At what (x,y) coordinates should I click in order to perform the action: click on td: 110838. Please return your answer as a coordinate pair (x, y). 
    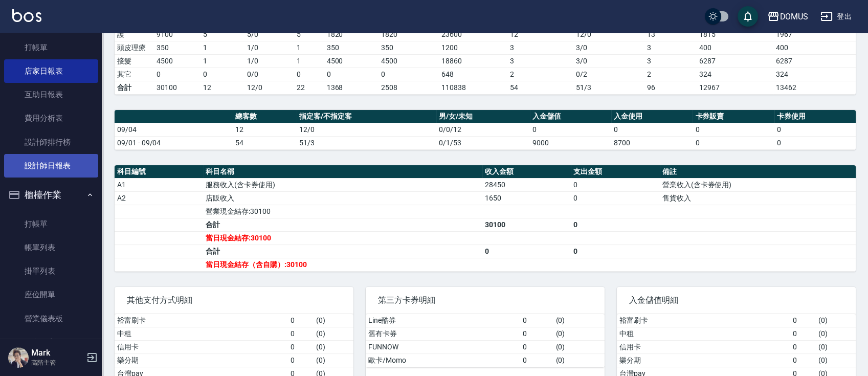
    Looking at the image, I should click on (473, 88).